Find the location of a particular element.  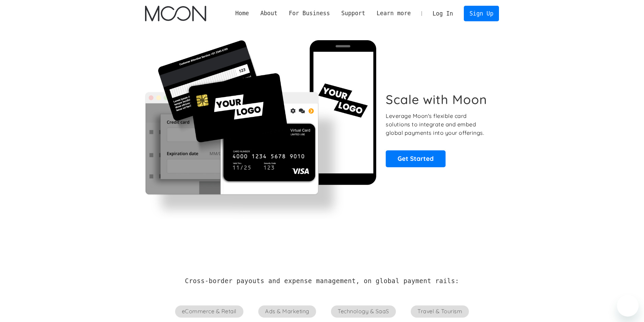

h1: Scale with Moon is located at coordinates (437, 100).